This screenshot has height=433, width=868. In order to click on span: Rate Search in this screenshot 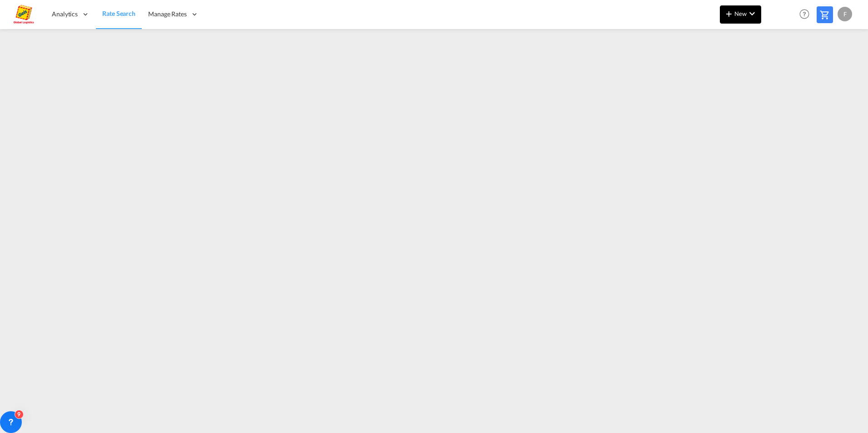, I will do `click(119, 13)`.